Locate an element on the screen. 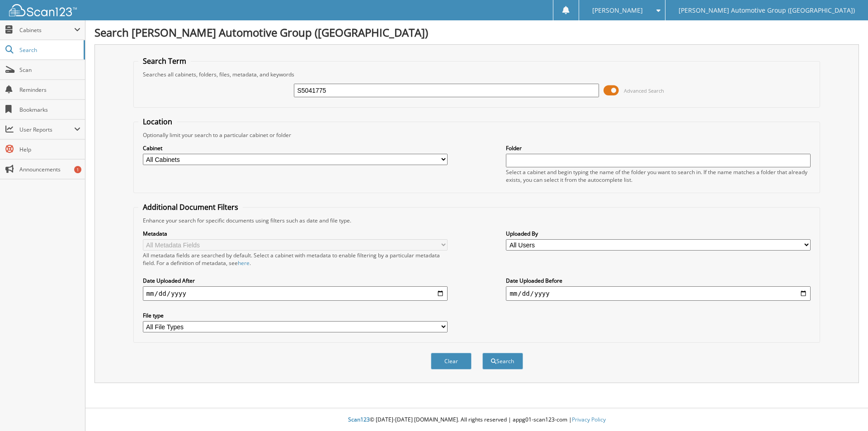 Image resolution: width=868 pixels, height=431 pixels. img: scan123-logo-white.svg is located at coordinates (43, 10).